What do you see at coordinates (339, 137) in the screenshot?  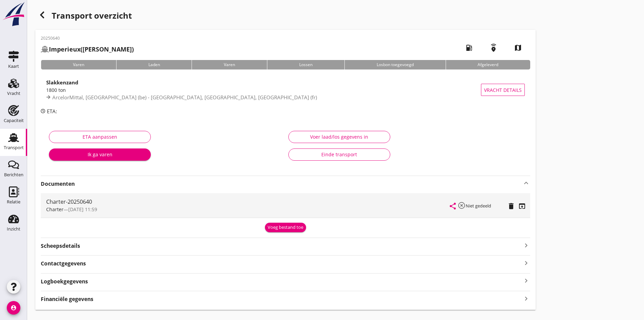 I see `button: Voer laad/los gegevens in` at bounding box center [339, 137].